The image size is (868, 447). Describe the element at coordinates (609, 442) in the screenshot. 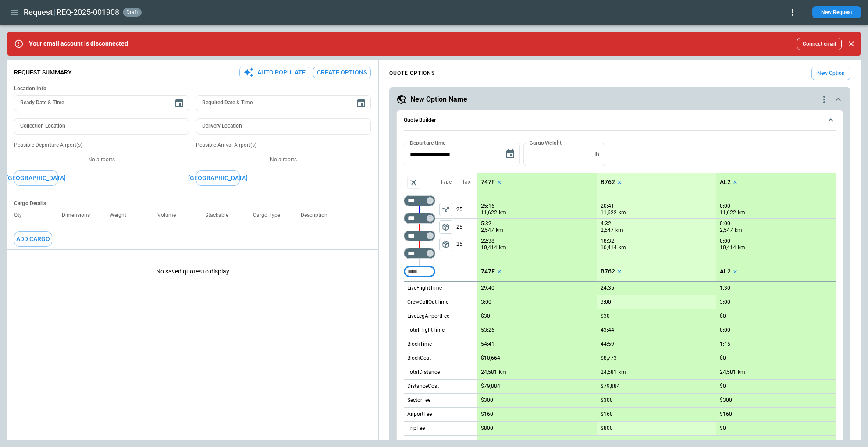

I see `p: $5,622` at that location.